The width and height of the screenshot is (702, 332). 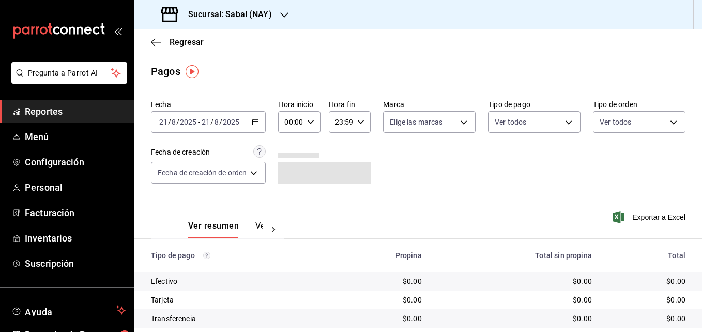 What do you see at coordinates (208, 104) in the screenshot?
I see `label: Fecha` at bounding box center [208, 104].